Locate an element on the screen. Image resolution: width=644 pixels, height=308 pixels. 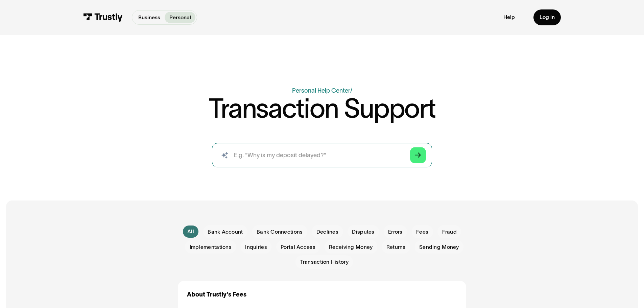
form: Search is located at coordinates (322, 155).